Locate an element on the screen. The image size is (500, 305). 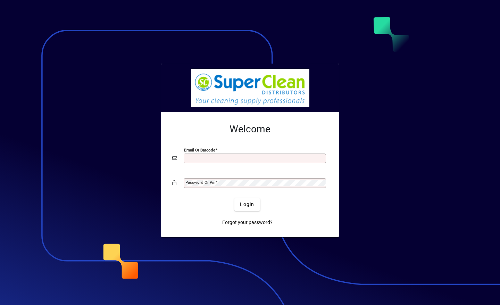
span: Forgot your password? is located at coordinates (247, 222).